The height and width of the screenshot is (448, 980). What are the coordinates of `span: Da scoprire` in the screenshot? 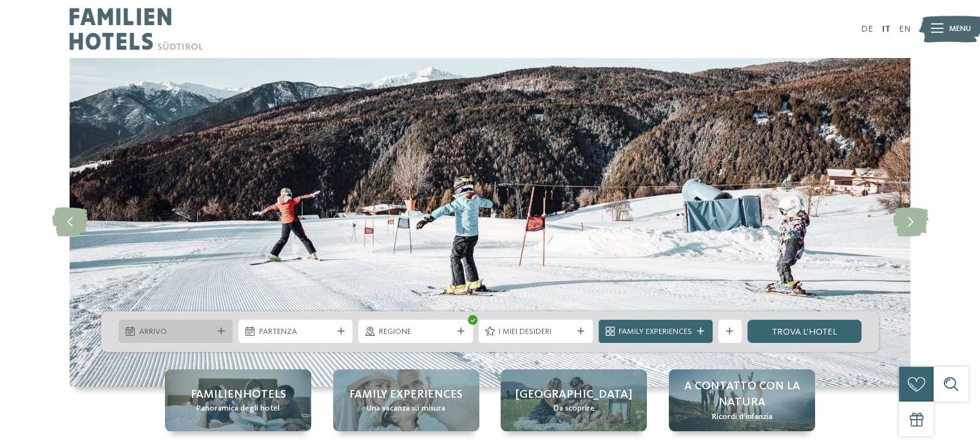 It's located at (574, 409).